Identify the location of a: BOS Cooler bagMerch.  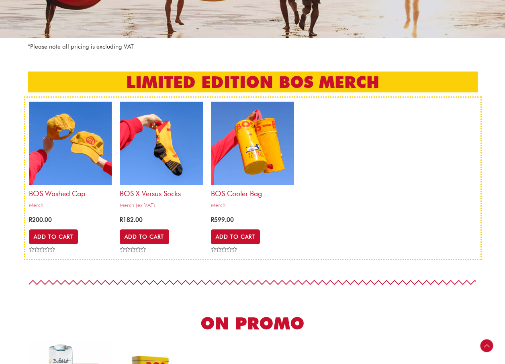
(252, 156).